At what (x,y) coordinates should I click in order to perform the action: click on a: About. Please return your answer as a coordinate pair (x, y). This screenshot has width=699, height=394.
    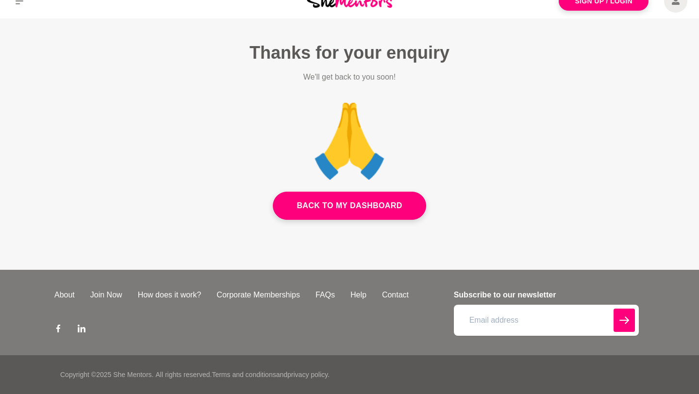
    Looking at the image, I should click on (65, 295).